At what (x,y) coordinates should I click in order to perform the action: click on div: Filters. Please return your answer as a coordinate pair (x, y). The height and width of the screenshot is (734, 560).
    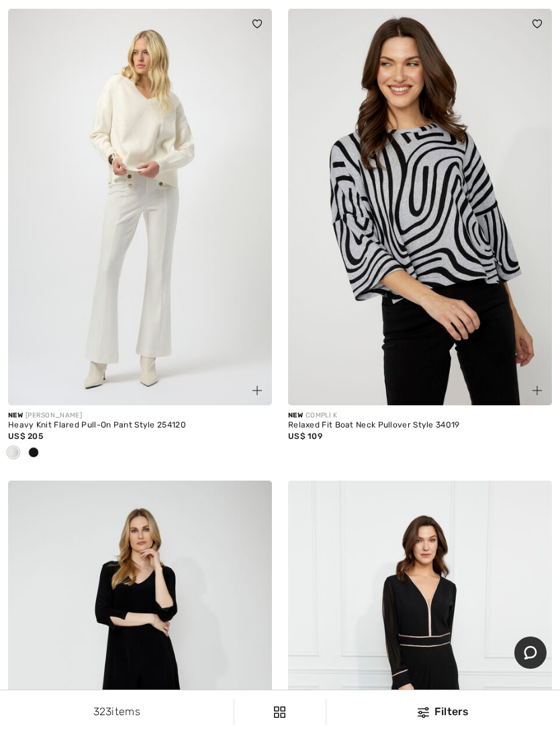
    Looking at the image, I should click on (444, 712).